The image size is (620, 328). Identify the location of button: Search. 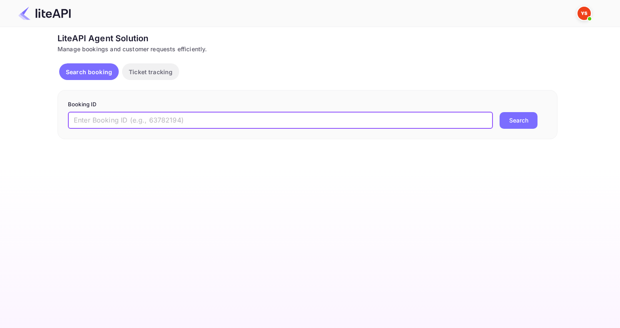
(518, 120).